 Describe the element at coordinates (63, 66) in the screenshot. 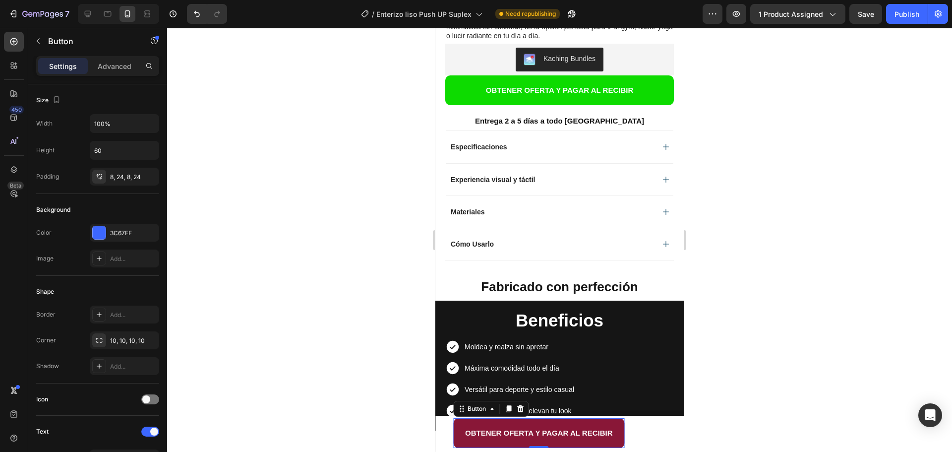

I see `p: Settings` at that location.